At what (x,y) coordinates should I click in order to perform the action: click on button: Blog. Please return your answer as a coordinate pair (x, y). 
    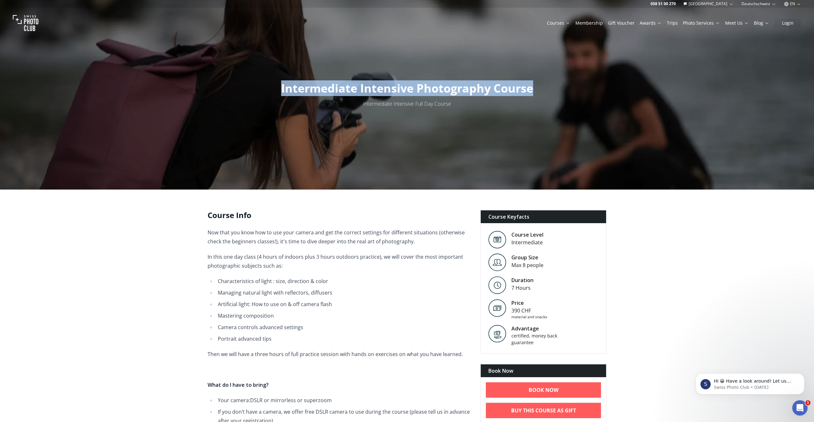
    Looking at the image, I should click on (762, 23).